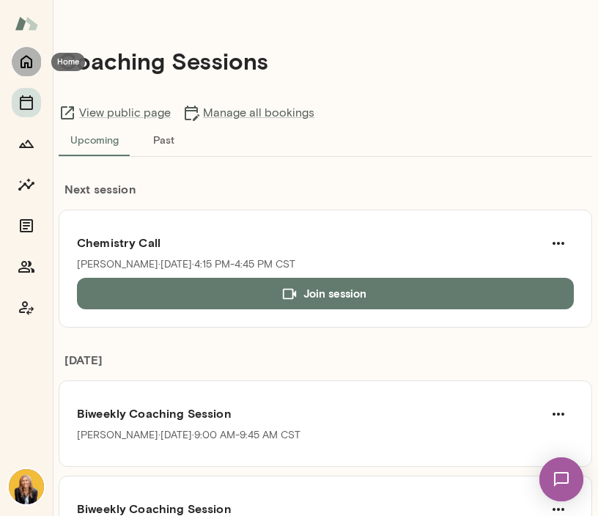 This screenshot has width=598, height=516. Describe the element at coordinates (325, 195) in the screenshot. I see `h6: Next session` at that location.